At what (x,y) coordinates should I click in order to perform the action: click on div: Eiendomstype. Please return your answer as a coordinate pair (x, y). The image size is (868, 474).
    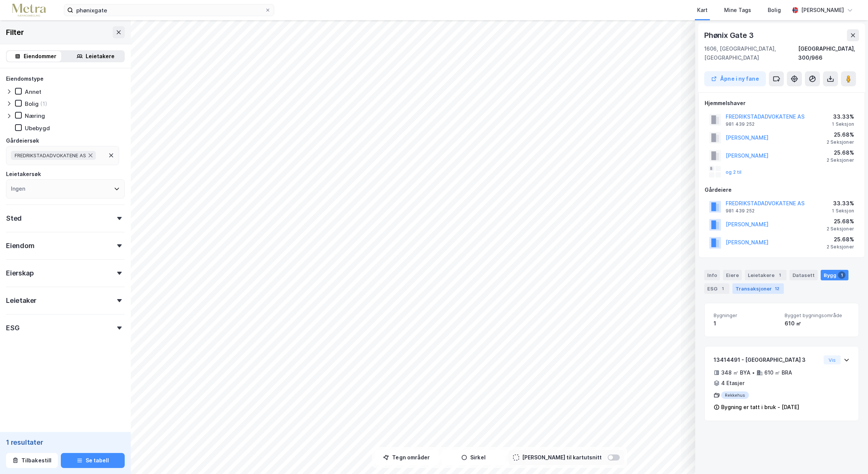
    Looking at the image, I should click on (25, 79).